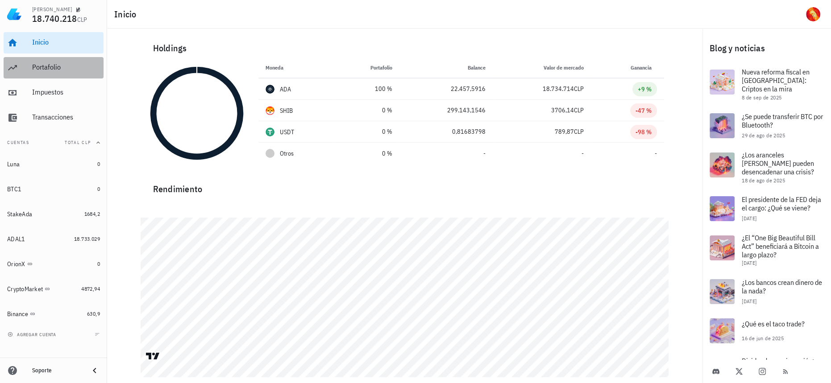 This screenshot has width=831, height=383. I want to click on a: Luna 0, so click(54, 164).